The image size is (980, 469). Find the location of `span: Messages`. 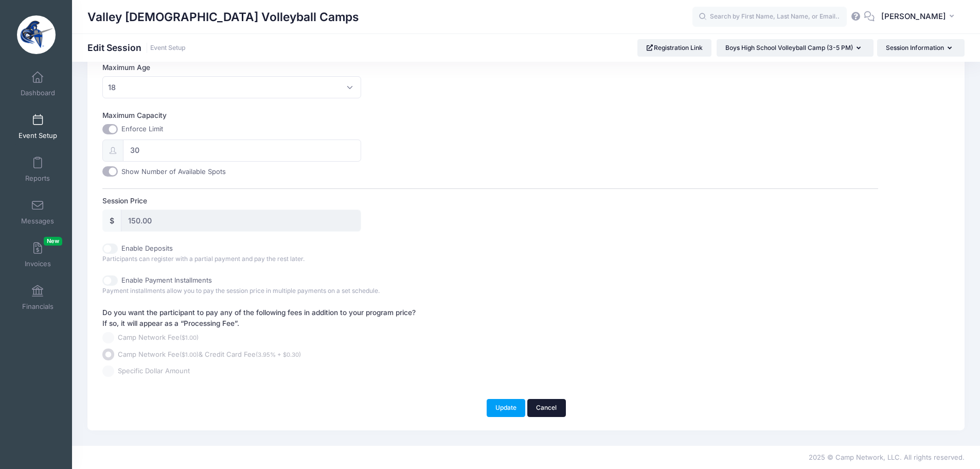

span: Messages is located at coordinates (38, 220).